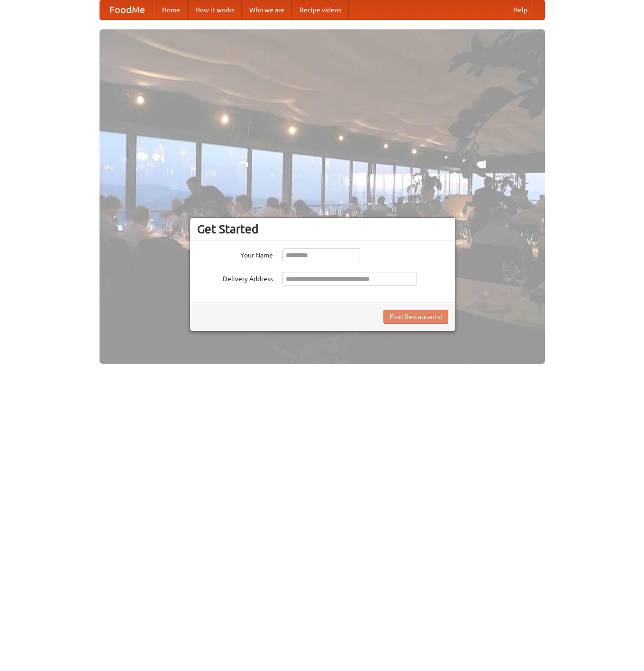 Image resolution: width=644 pixels, height=671 pixels. What do you see at coordinates (521, 10) in the screenshot?
I see `a: Help` at bounding box center [521, 10].